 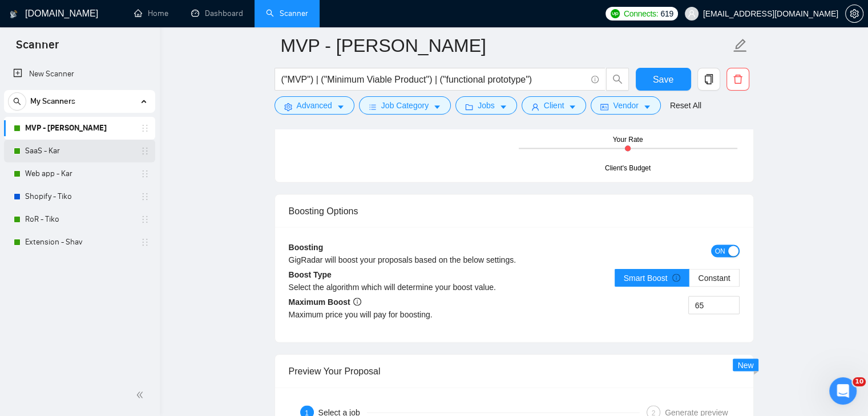 What do you see at coordinates (486, 105) in the screenshot?
I see `button: folderJobscaret-down` at bounding box center [486, 105].